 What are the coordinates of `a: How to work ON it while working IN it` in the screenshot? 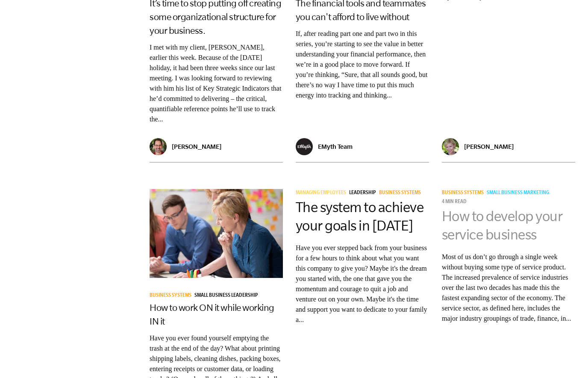 It's located at (212, 314).